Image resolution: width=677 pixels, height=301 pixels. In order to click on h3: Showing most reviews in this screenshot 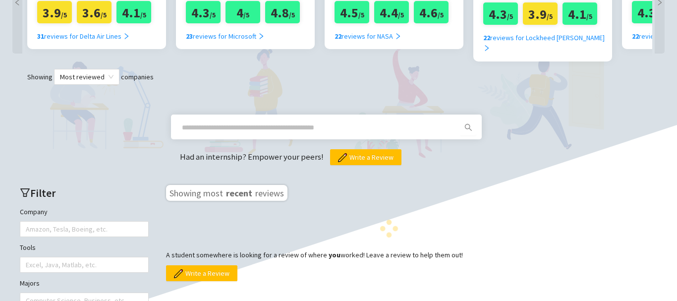, I will do `click(226, 193)`.